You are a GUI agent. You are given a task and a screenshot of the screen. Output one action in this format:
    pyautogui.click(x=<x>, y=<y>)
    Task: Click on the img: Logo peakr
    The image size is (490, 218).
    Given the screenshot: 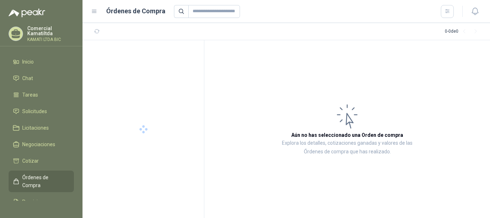 What is the action you would take?
    pyautogui.click(x=27, y=13)
    